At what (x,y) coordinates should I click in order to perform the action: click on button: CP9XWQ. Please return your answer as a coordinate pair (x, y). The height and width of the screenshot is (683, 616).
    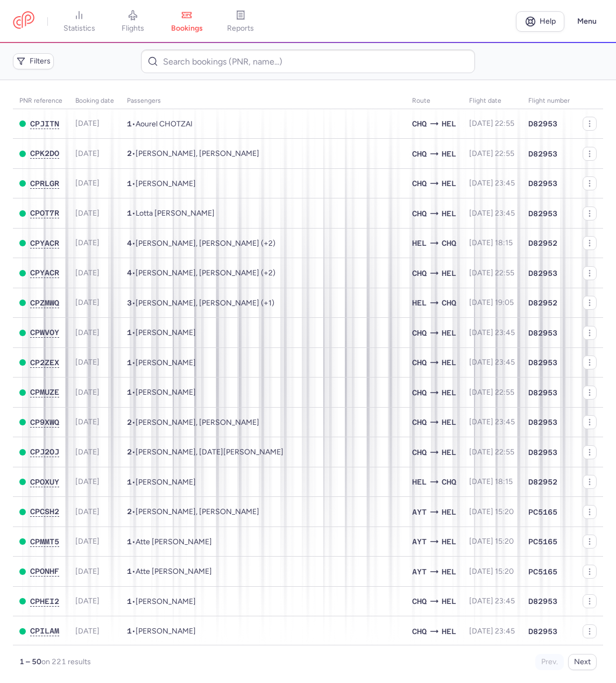
    Looking at the image, I should click on (45, 422).